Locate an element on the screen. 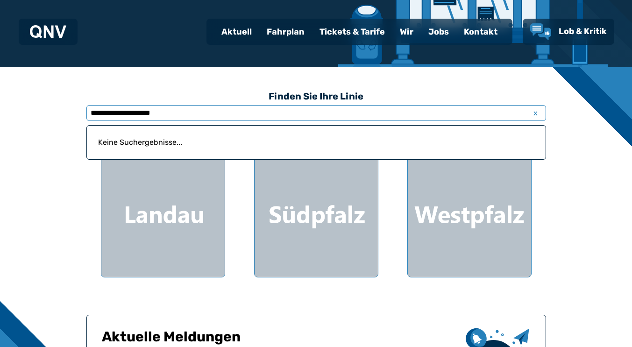 The height and width of the screenshot is (347, 632). a: Landau Region Landau is located at coordinates (163, 204).